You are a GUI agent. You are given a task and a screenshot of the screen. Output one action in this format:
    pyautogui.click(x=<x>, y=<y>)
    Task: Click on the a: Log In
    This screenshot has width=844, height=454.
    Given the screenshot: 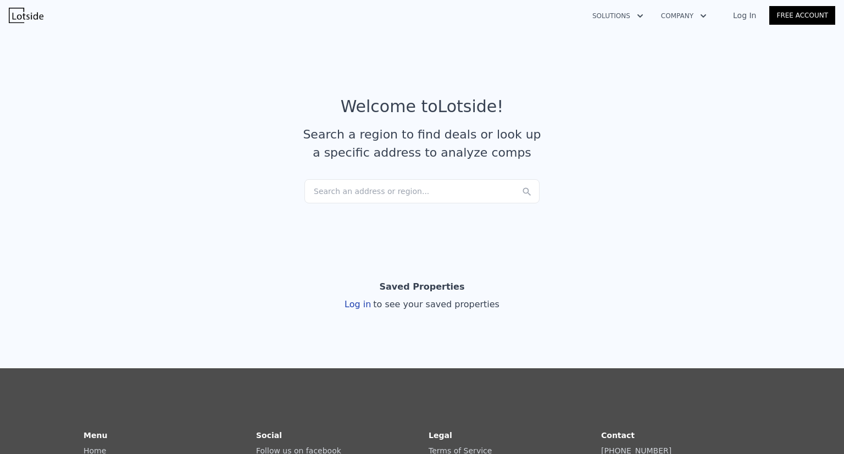 What is the action you would take?
    pyautogui.click(x=744, y=15)
    